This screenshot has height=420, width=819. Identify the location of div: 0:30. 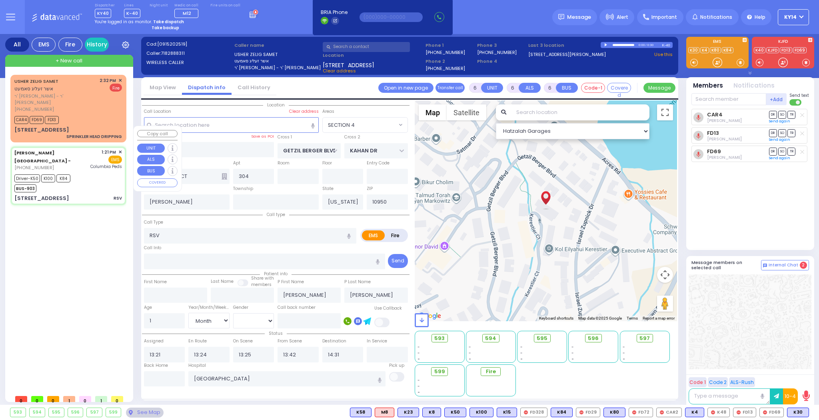
(651, 45).